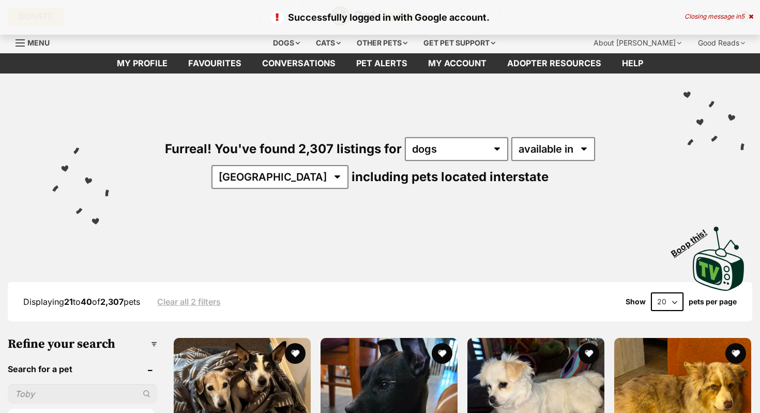 The width and height of the screenshot is (760, 413). What do you see at coordinates (328, 43) in the screenshot?
I see `div: Cats` at bounding box center [328, 43].